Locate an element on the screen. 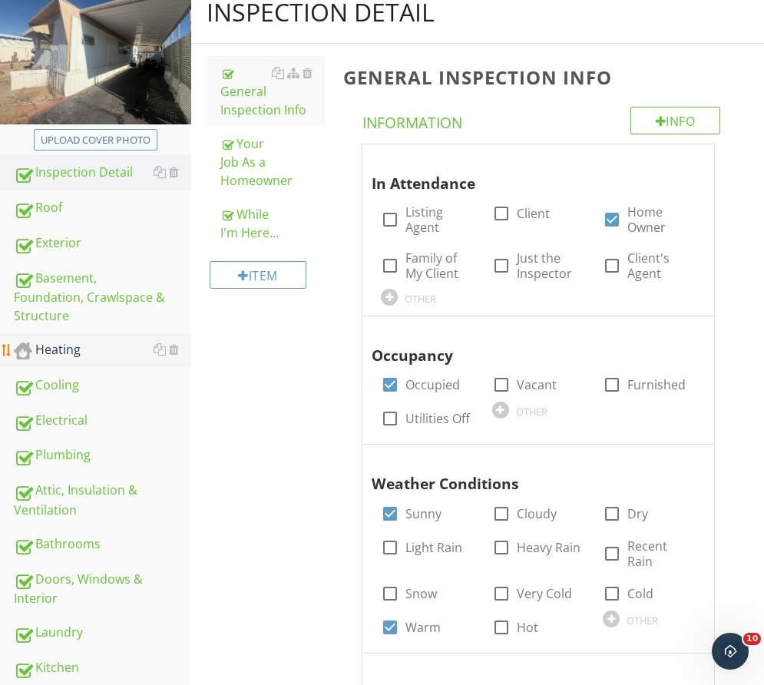  label: Snow is located at coordinates (421, 594).